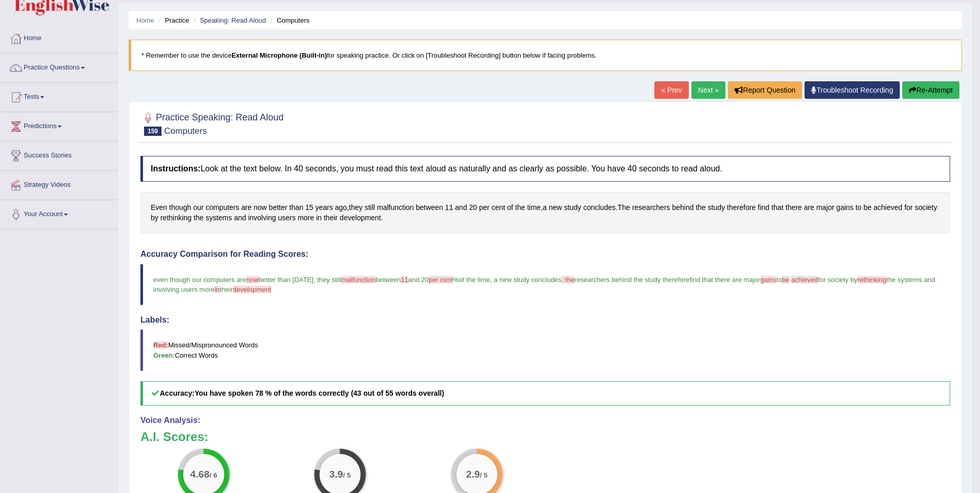 The image size is (980, 493). What do you see at coordinates (768, 279) in the screenshot?
I see `span: gains` at bounding box center [768, 279].